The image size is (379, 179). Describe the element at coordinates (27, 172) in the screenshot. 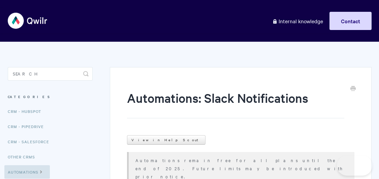

I see `a: Automations` at that location.